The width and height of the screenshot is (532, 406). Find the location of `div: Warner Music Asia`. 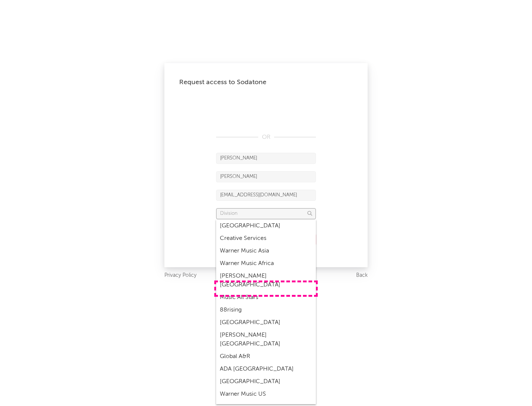

div: Warner Music Asia is located at coordinates (266, 251).